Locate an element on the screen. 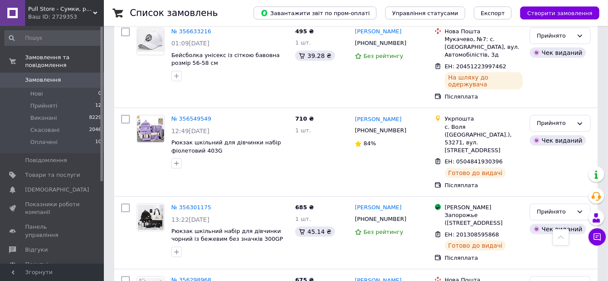  div: На шляху до одержувача is located at coordinates (484, 81).